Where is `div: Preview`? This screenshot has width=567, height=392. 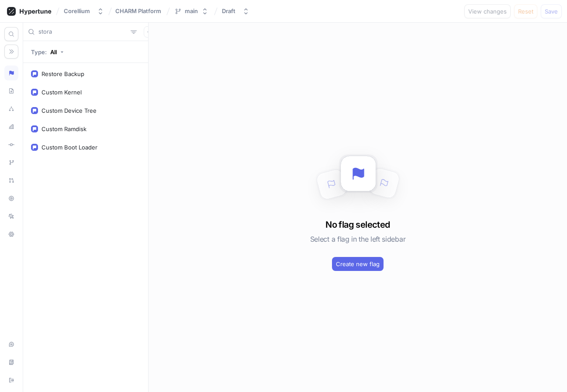 div: Preview is located at coordinates (11, 199).